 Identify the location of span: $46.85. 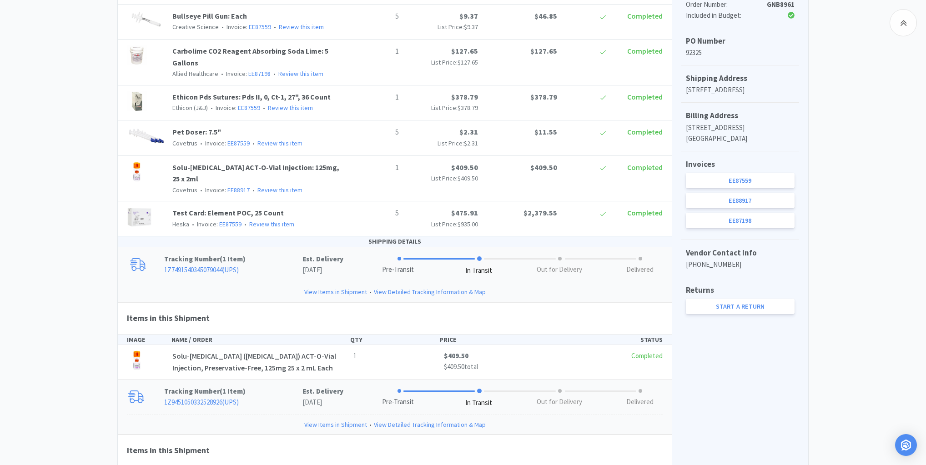
(546, 16).